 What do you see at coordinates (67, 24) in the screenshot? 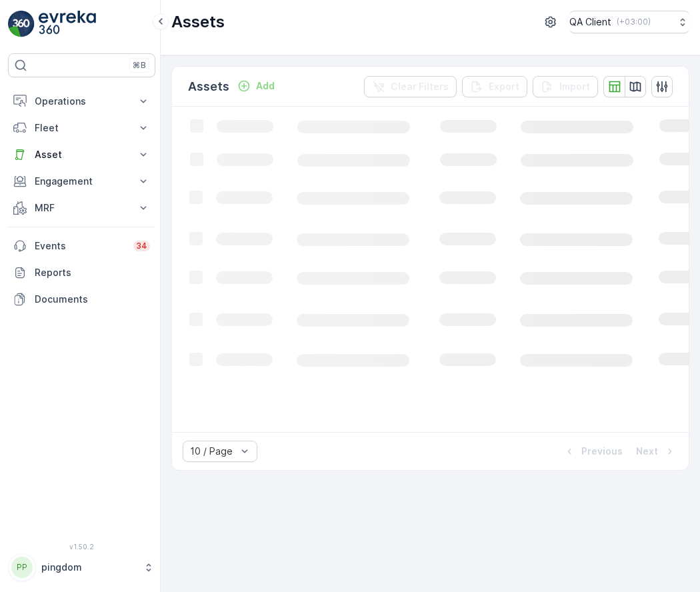
I see `img: logo_light-DOdMpM7g.png` at bounding box center [67, 24].